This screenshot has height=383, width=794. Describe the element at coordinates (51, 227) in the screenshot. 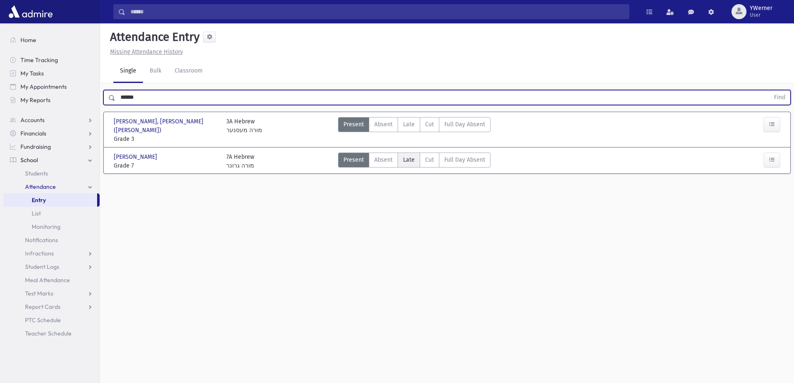

I see `a: Monitoring` at that location.